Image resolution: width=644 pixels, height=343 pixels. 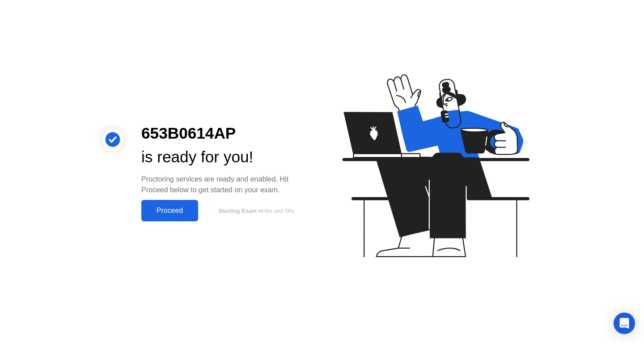 I want to click on span: 9m and 56s, so click(x=279, y=210).